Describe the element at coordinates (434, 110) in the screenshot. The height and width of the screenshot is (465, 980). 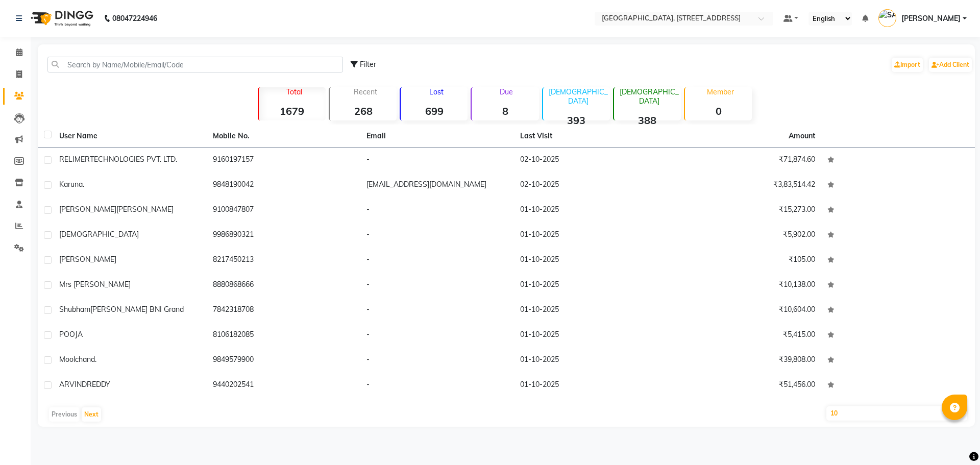
I see `strong: 699` at that location.